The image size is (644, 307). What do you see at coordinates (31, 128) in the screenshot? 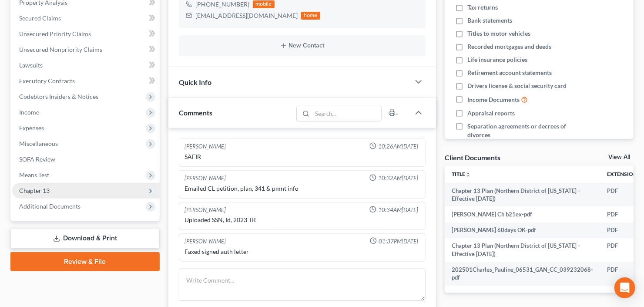
I see `span: Expenses` at bounding box center [31, 128].